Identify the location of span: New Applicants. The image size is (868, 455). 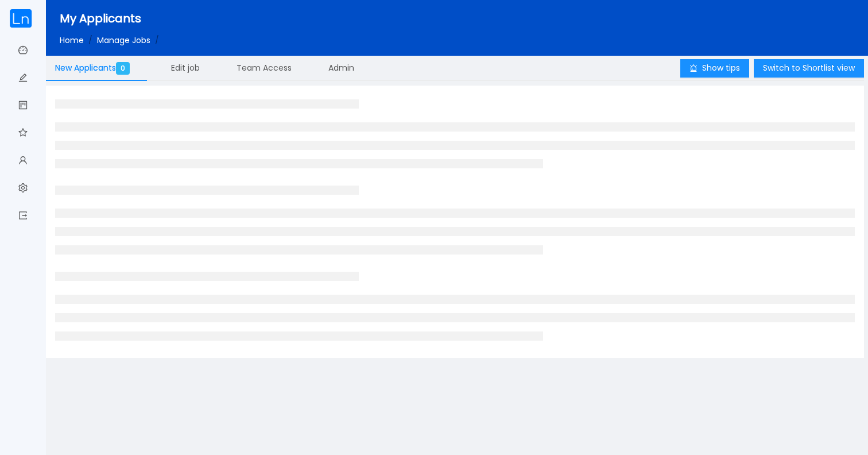
(95, 68).